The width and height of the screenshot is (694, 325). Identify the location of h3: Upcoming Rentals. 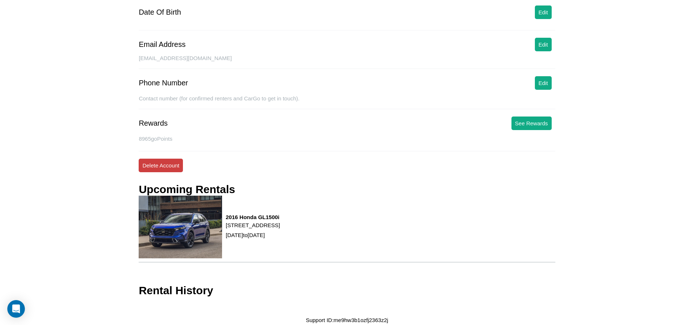
(187, 189).